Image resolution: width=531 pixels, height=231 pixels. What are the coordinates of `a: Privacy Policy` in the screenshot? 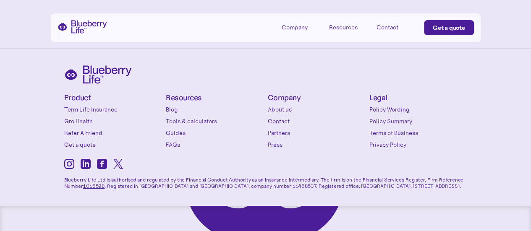 It's located at (418, 145).